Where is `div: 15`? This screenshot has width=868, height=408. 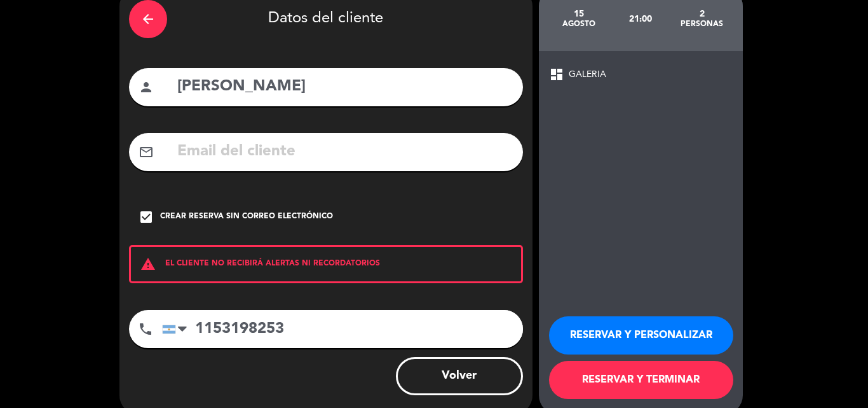 div: 15 is located at coordinates (579, 14).